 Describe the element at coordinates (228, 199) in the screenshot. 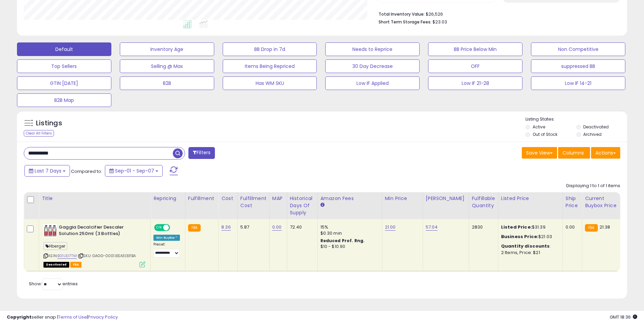

I see `div: Cost` at that location.